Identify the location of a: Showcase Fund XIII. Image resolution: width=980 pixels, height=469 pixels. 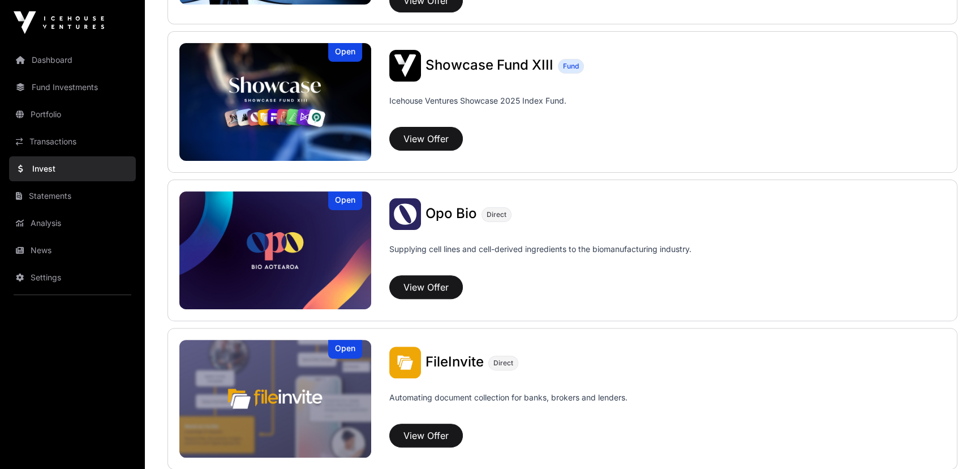
(490, 66).